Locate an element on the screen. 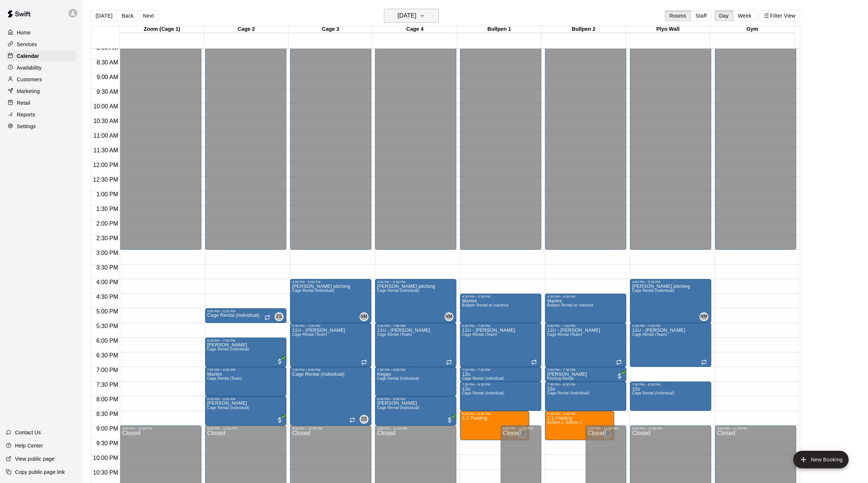  span: 8:30 AM is located at coordinates (108, 62).